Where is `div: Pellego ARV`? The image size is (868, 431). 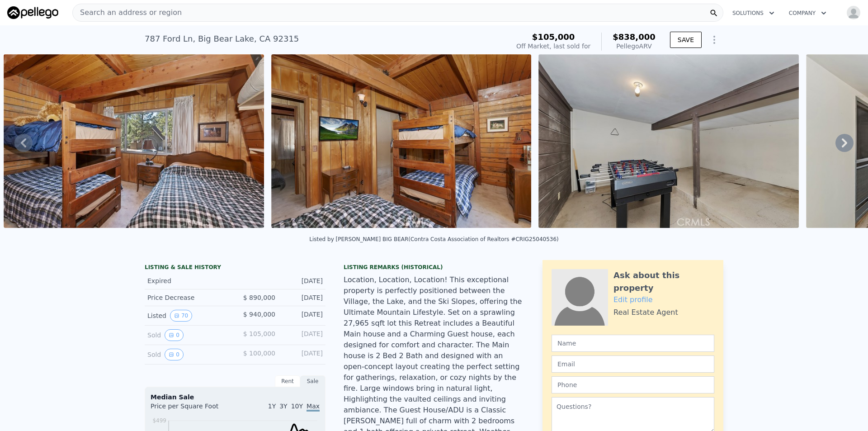
div: Pellego ARV is located at coordinates (634, 46).